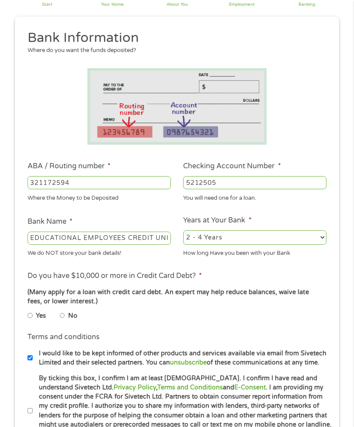 The image size is (354, 427). I want to click on div: Your Home, so click(112, 5).